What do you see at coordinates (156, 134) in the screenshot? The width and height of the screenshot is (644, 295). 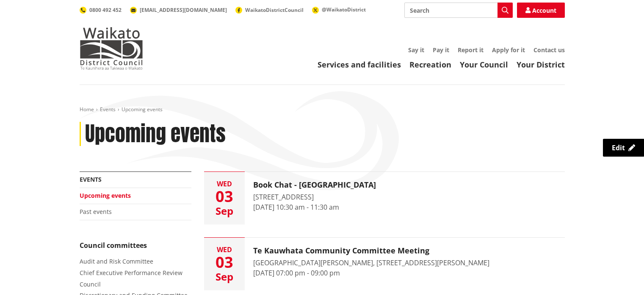 I see `h1: Upcoming events` at bounding box center [156, 134].